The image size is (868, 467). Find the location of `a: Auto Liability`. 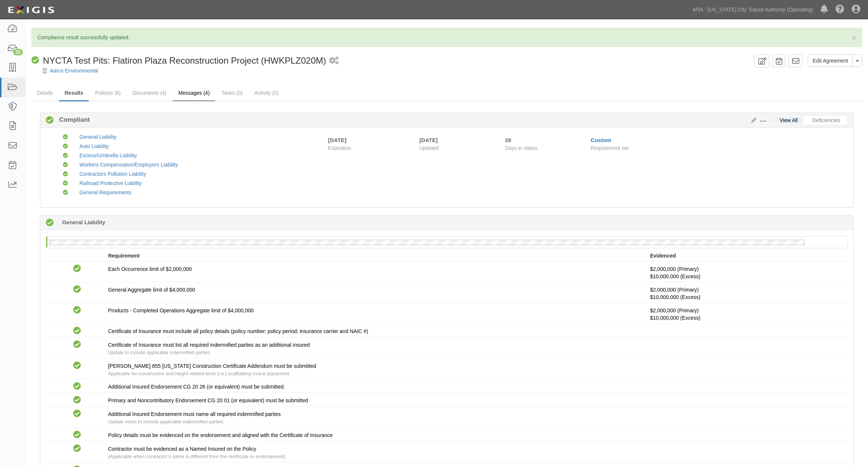

a: Auto Liability is located at coordinates (94, 146).